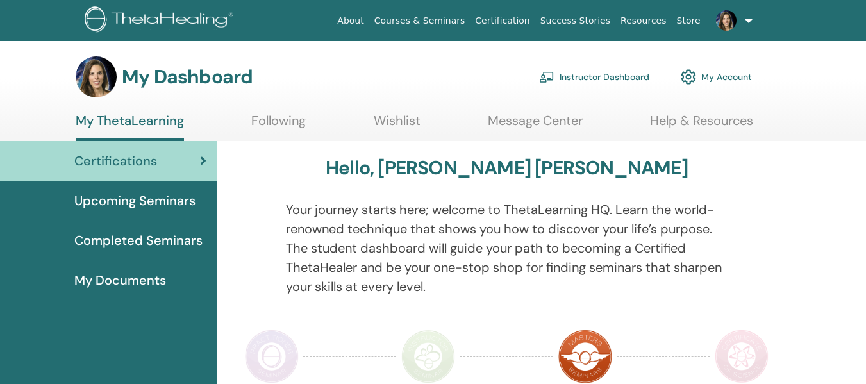  Describe the element at coordinates (742, 356) in the screenshot. I see `img: Certificate of Science` at that location.